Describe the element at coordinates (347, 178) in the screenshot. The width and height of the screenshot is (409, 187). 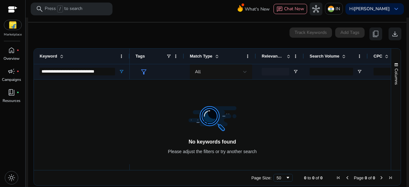
I see `div: Previous Page` at that location.